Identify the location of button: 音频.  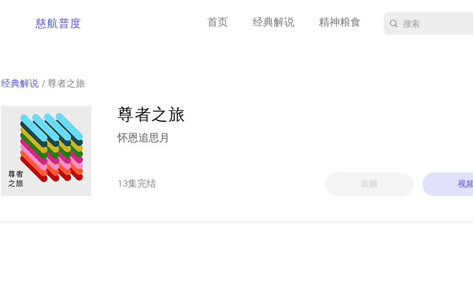
(369, 184).